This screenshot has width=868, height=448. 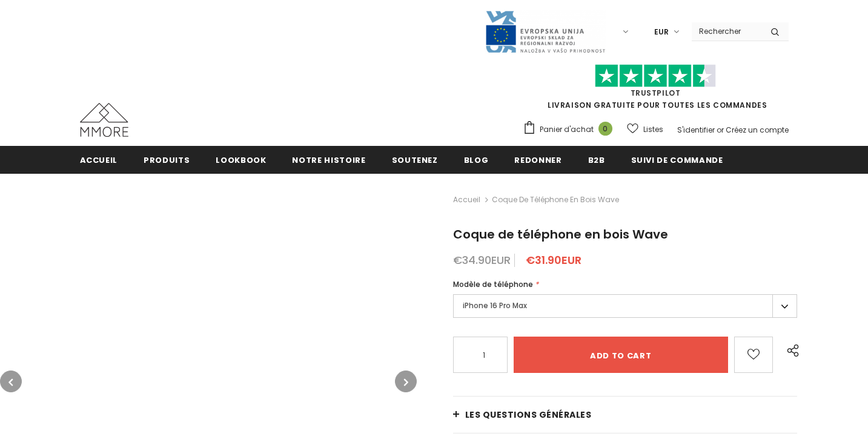 I want to click on a: soutenez, so click(x=415, y=159).